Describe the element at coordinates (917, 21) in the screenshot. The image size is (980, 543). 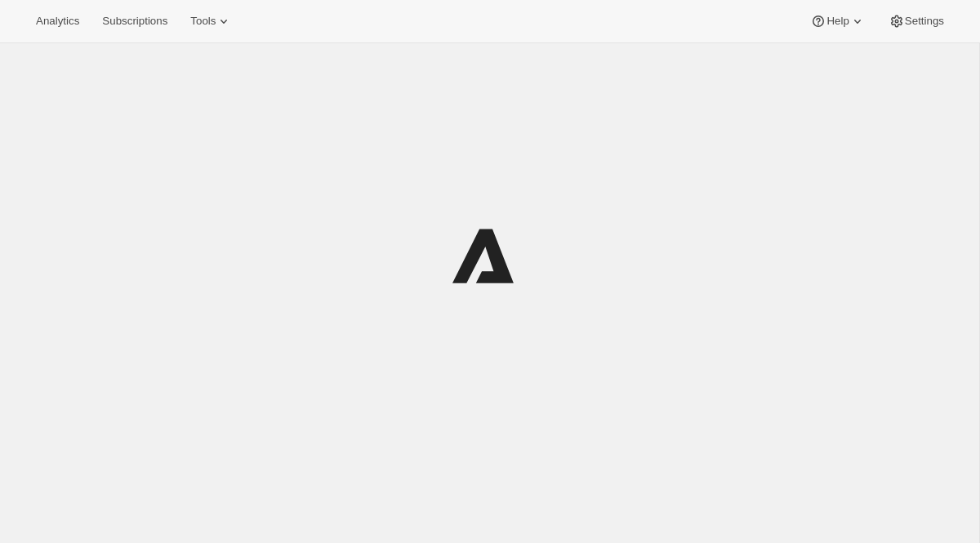
I see `button: Settings` at that location.